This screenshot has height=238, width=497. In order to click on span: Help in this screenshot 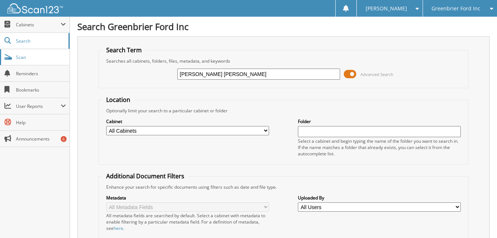, I will do `click(41, 122)`.